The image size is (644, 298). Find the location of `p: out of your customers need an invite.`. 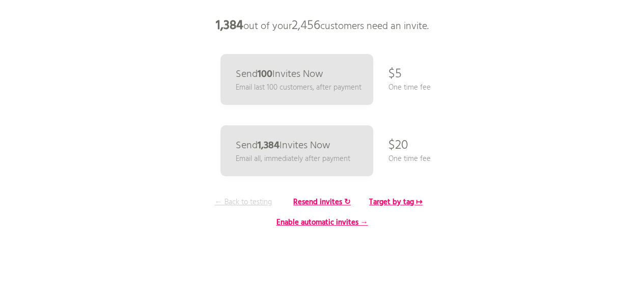

p: out of your customers need an invite. is located at coordinates (322, 26).